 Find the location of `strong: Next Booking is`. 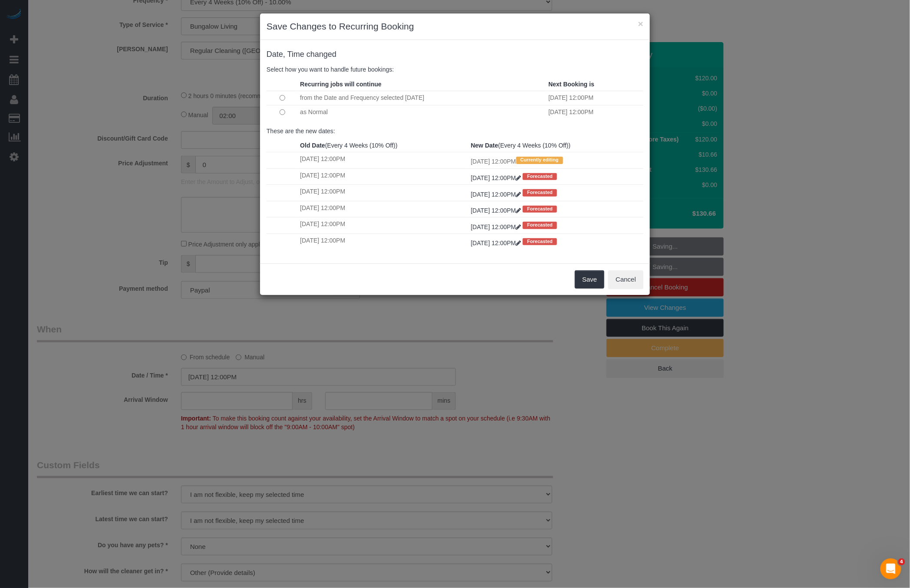

strong: Next Booking is is located at coordinates (572, 84).